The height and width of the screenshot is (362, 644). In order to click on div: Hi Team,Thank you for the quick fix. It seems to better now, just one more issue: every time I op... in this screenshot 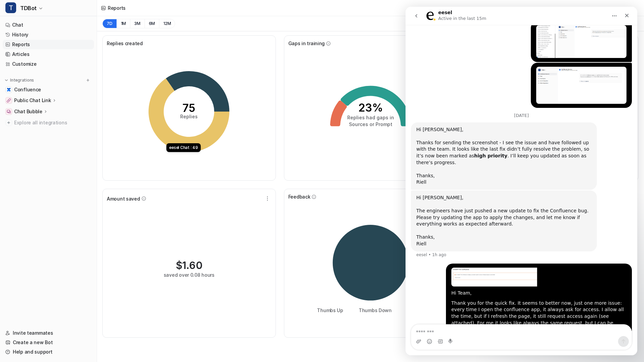, I will do `click(133, 297)`.